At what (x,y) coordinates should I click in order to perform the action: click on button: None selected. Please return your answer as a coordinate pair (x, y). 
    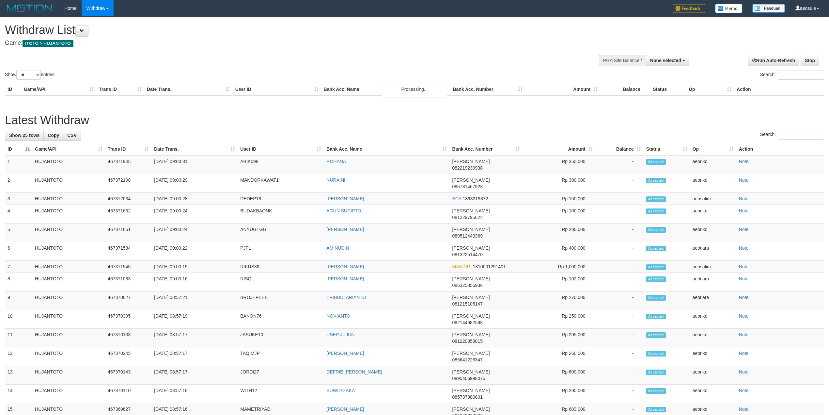
    Looking at the image, I should click on (668, 60).